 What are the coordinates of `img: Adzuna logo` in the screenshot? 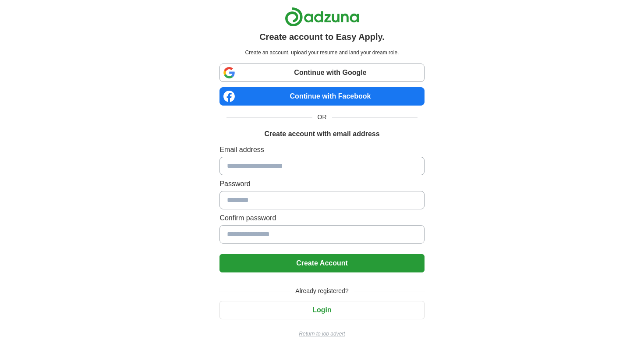 It's located at (322, 16).